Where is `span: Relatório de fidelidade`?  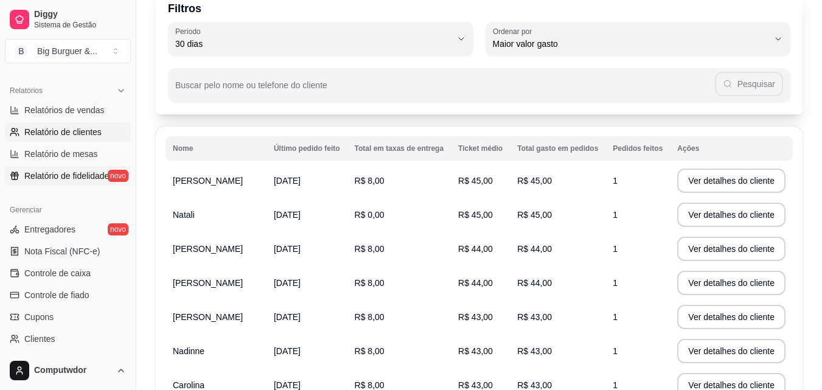 span: Relatório de fidelidade is located at coordinates (66, 176).